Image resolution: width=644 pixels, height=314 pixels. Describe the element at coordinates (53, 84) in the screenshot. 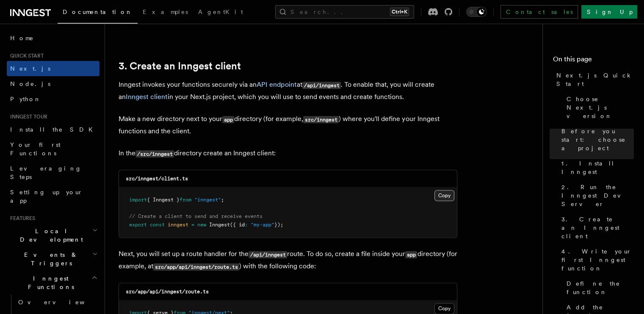

I see `a: Node.js` at that location.